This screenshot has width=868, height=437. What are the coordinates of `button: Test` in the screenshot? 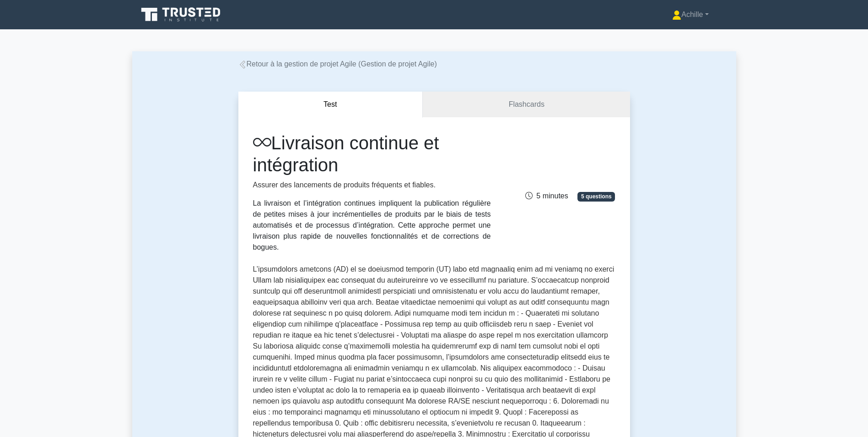 It's located at (331, 105).